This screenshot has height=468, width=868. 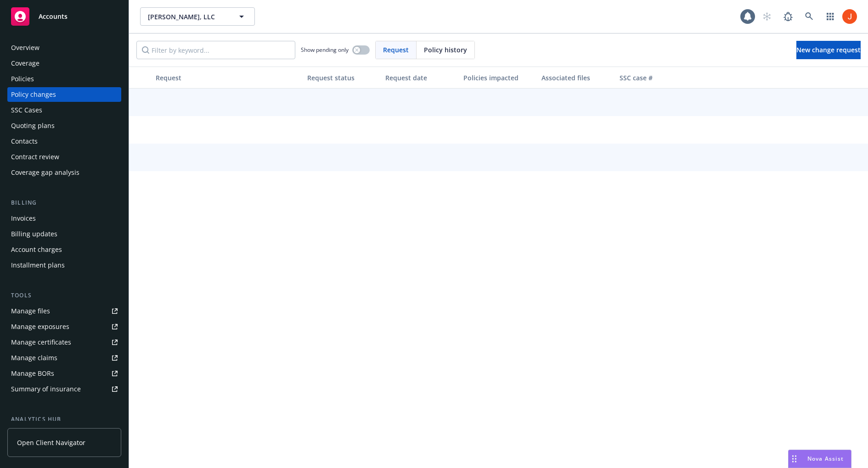 What do you see at coordinates (64, 419) in the screenshot?
I see `div: Analytics hub` at bounding box center [64, 419].